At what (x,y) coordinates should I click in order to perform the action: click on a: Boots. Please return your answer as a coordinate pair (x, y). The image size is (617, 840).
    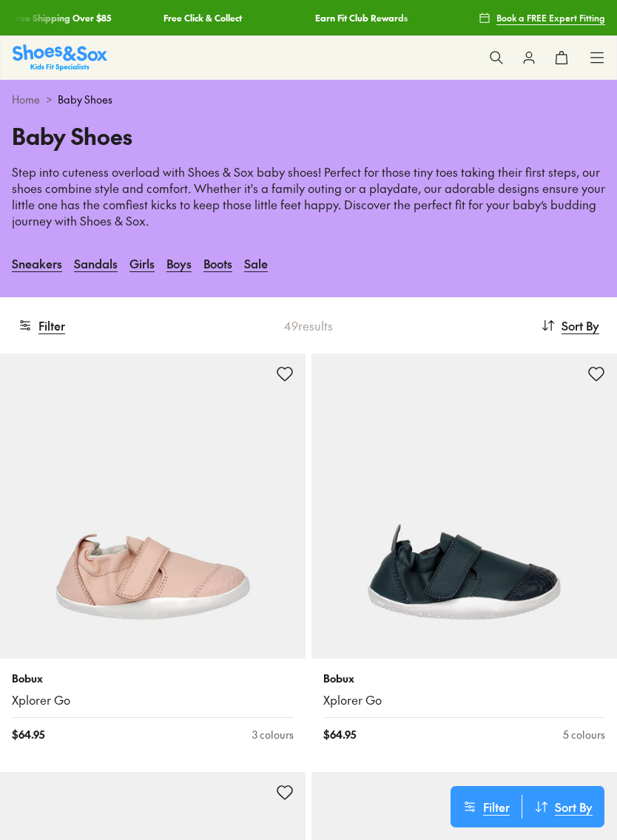
    Looking at the image, I should click on (218, 263).